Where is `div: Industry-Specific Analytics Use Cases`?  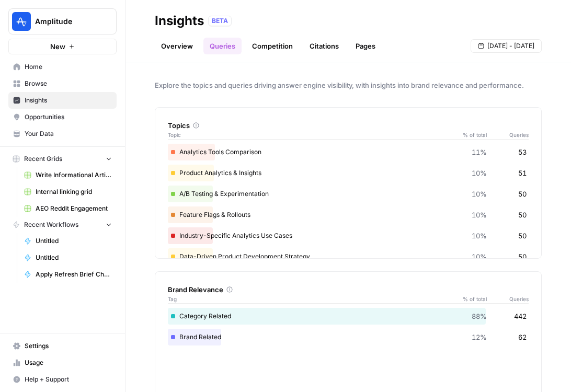 div: Industry-Specific Analytics Use Cases is located at coordinates (348, 236).